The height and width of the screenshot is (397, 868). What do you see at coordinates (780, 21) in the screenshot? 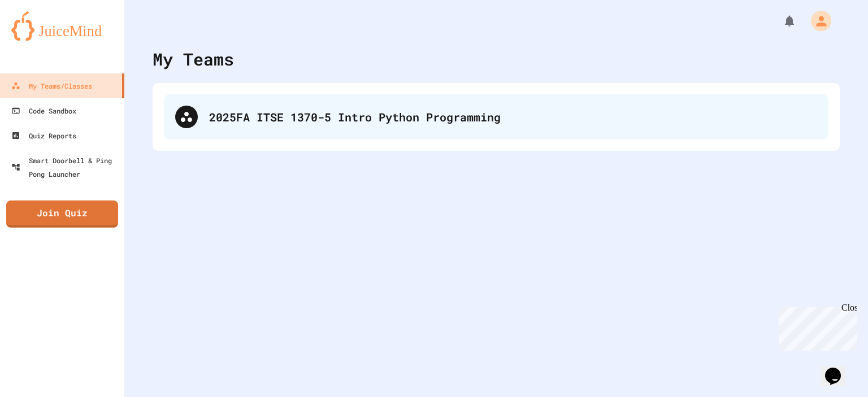
I see `div: My Notifications` at bounding box center [780, 21].